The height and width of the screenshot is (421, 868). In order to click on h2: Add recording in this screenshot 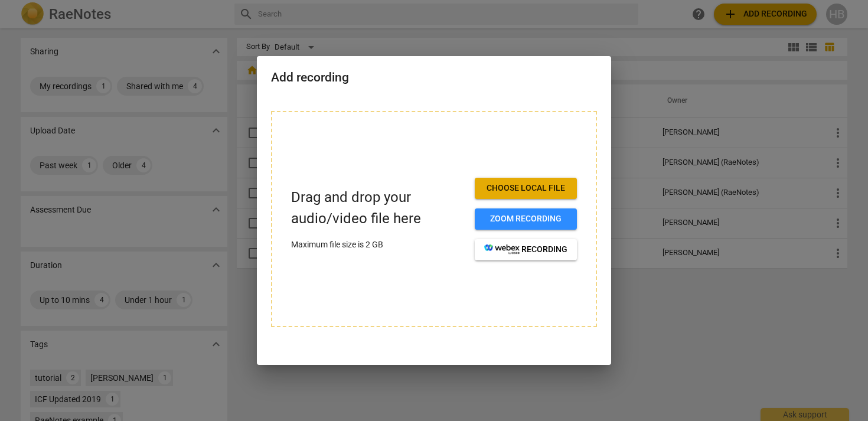, I will do `click(434, 78)`.